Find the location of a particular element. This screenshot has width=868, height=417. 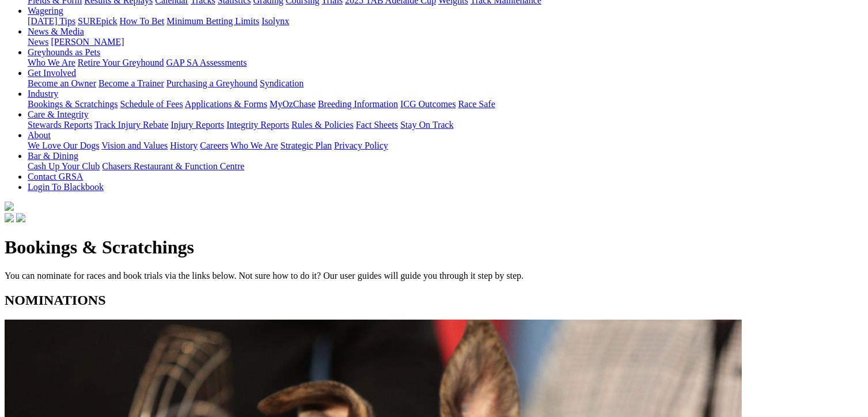

h2: NOMINATIONS is located at coordinates (434, 300).